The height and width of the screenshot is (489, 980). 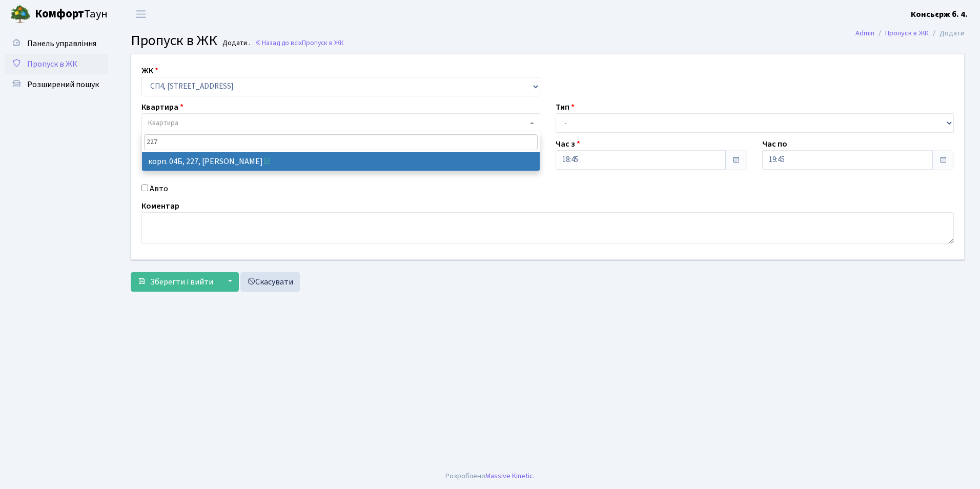 What do you see at coordinates (299, 42) in the screenshot?
I see `a: Назад до всіхПропуск в ЖК` at bounding box center [299, 42].